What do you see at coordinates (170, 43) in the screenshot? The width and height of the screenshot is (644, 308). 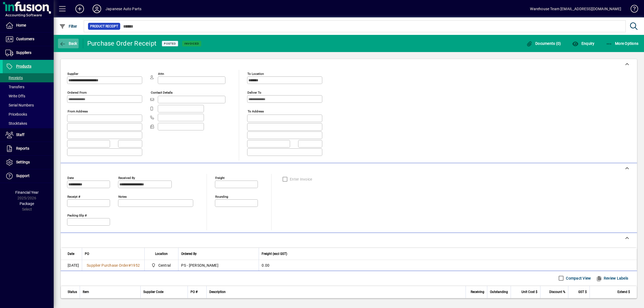 I see `span: Posted` at bounding box center [170, 43].